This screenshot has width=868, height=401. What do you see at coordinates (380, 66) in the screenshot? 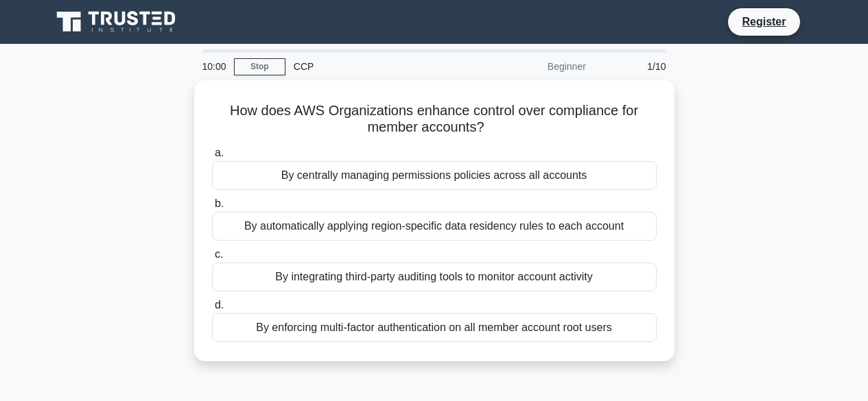
I see `div: CCP` at bounding box center [380, 66].